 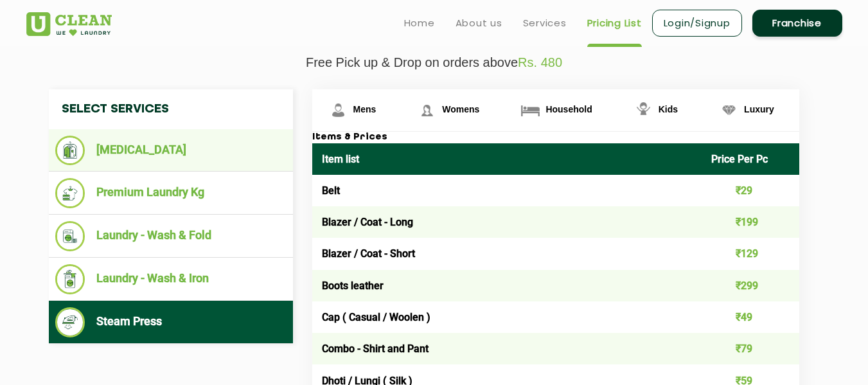 I want to click on td: Combo - Shirt and Pant, so click(x=507, y=348).